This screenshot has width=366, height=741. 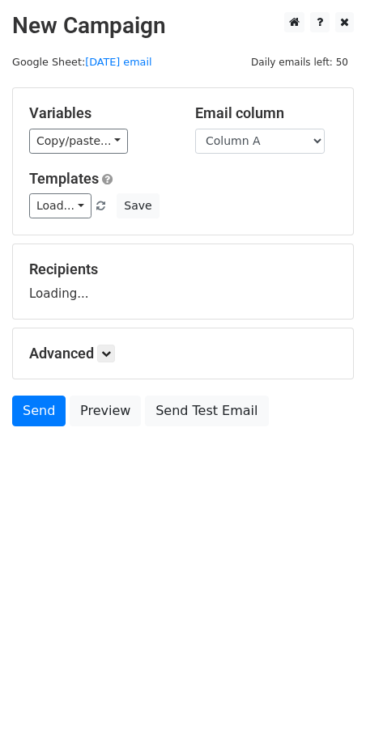 I want to click on span: Daily emails left: 50, so click(x=299, y=62).